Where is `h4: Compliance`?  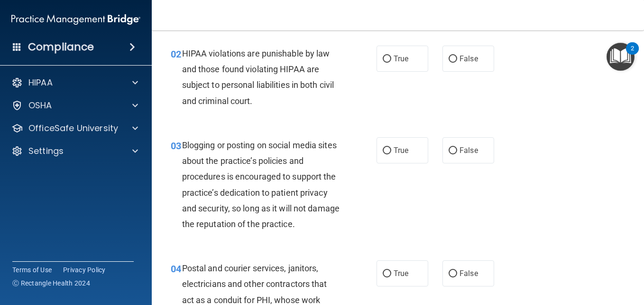
h4: Compliance is located at coordinates (61, 47).